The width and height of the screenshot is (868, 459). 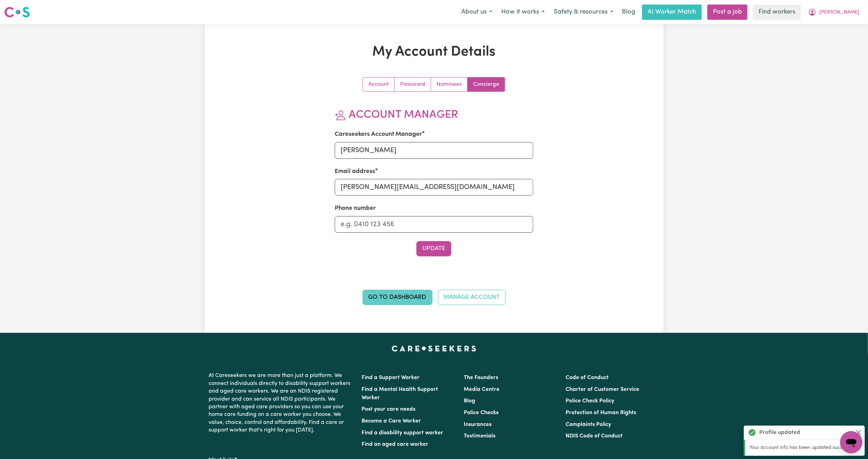 I want to click on a: Careseekers home page, so click(x=434, y=348).